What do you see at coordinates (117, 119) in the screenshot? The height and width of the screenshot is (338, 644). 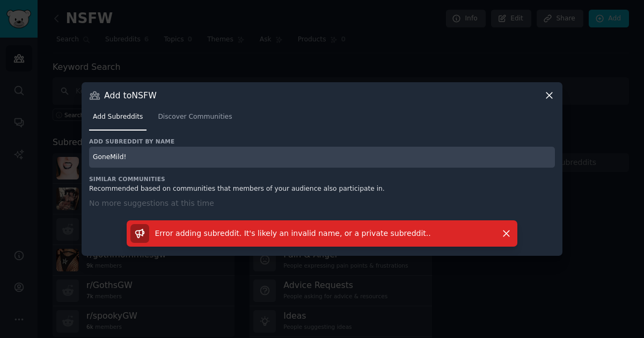 I see `a: Add Subreddits` at bounding box center [117, 119].